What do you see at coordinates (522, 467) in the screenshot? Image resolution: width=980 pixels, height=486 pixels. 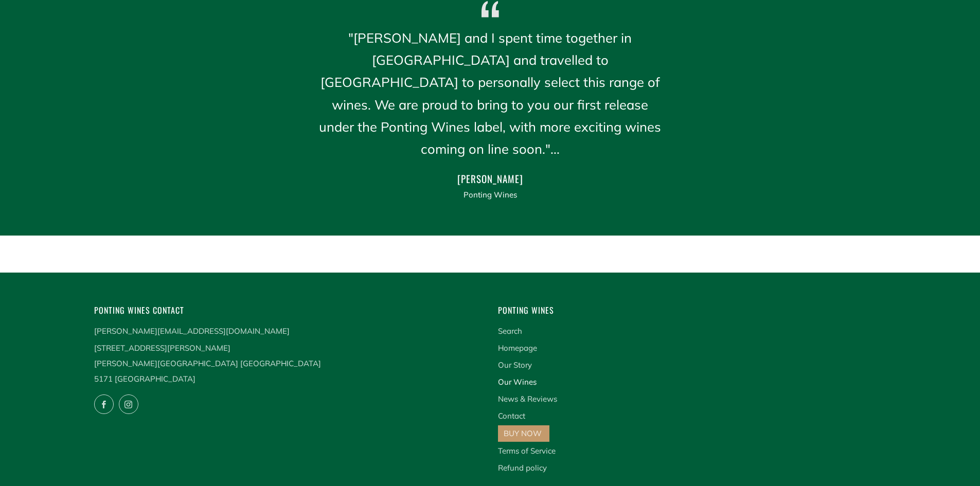 I see `a: Refund policy` at bounding box center [522, 467].